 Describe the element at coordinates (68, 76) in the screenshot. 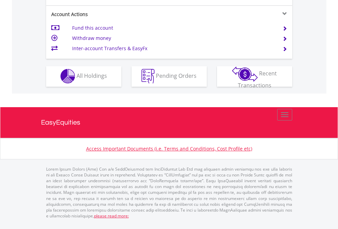

I see `img: holdings-wht.png` at that location.